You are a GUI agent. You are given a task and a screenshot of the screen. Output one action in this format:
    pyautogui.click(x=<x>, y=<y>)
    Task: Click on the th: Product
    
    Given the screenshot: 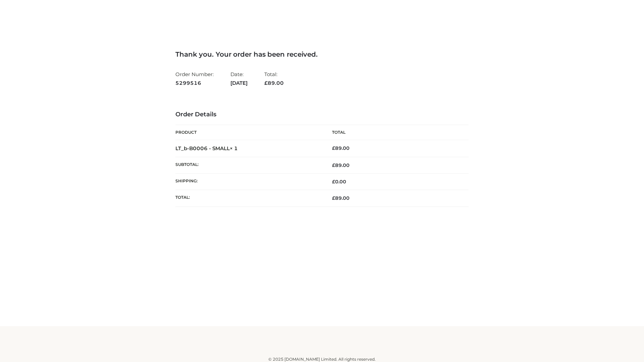 What is the action you would take?
    pyautogui.click(x=249, y=132)
    